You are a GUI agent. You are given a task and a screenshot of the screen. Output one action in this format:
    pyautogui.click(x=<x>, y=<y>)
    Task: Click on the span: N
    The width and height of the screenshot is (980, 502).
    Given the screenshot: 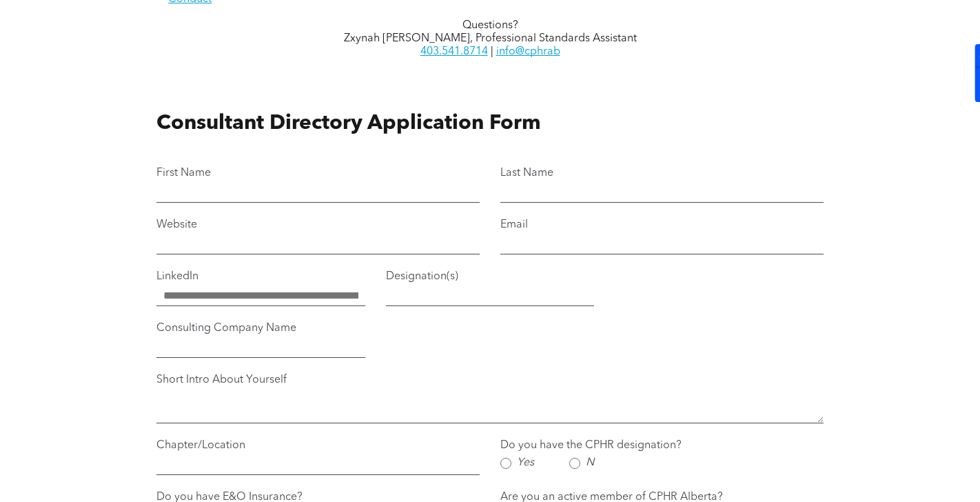 What is the action you would take?
    pyautogui.click(x=590, y=462)
    